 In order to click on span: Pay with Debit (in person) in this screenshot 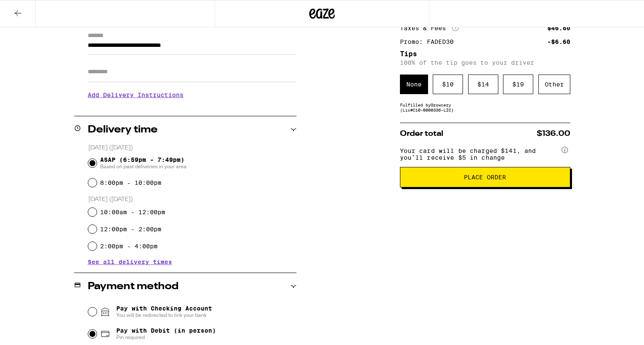, I will do `click(166, 331)`.